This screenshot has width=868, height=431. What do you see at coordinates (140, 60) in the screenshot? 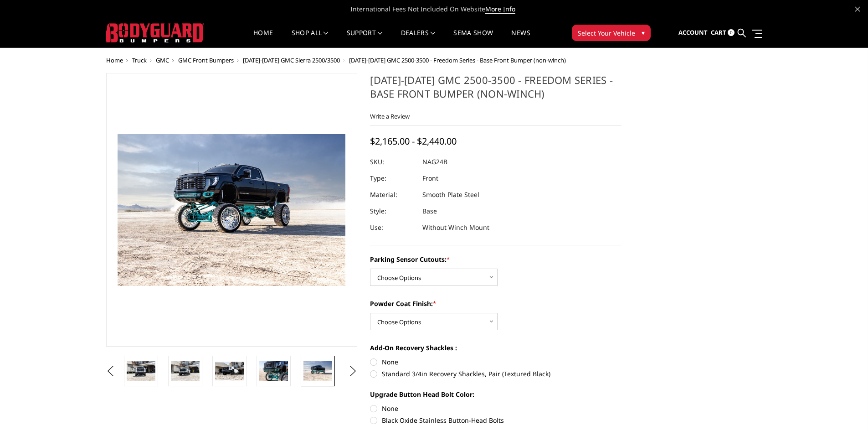
I see `span: Truck` at bounding box center [140, 60].